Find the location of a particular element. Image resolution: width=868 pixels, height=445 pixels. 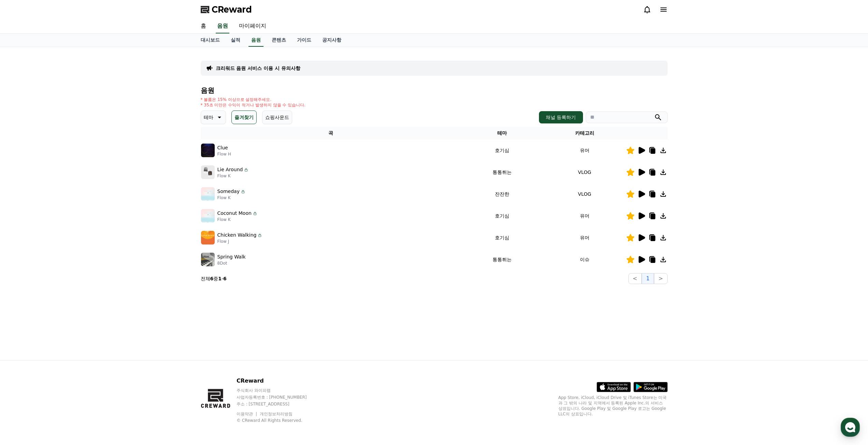

th: 테마 is located at coordinates (502, 133).